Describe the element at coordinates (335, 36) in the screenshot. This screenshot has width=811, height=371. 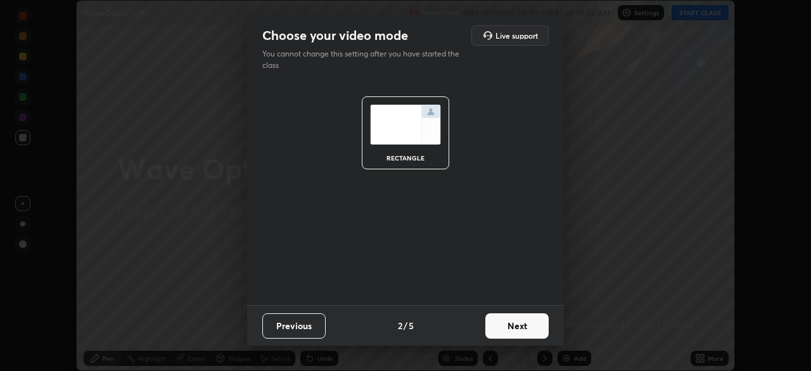
I see `h2: Choose your video mode` at that location.